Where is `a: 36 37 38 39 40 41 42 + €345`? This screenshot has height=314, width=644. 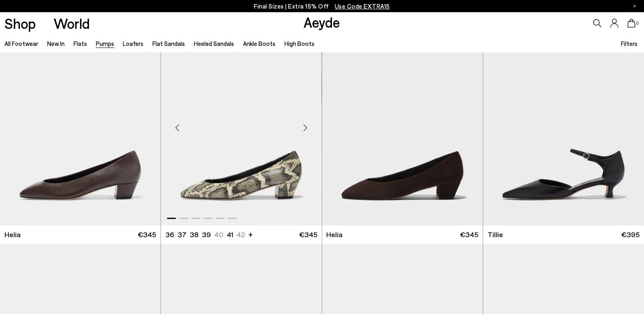 a: 36 37 38 39 40 41 42 + €345 is located at coordinates (241, 234).